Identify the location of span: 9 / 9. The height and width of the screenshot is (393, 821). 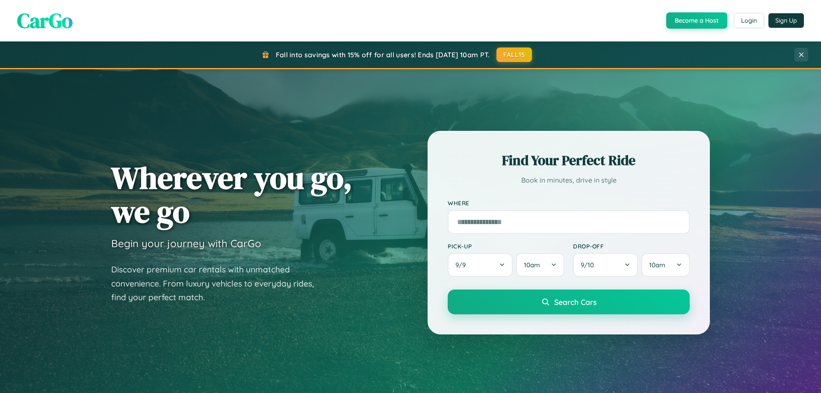
(463, 265).